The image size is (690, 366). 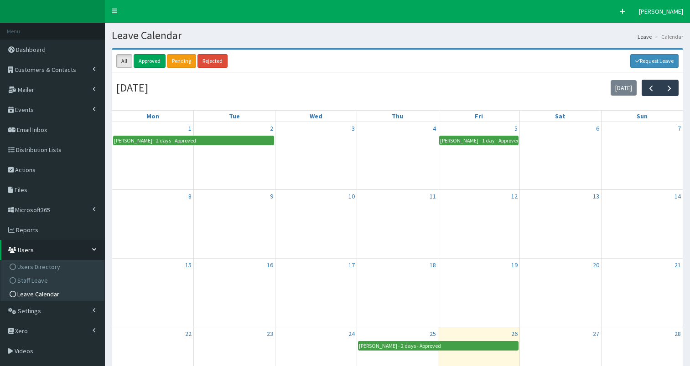 What do you see at coordinates (270, 265) in the screenshot?
I see `a: September 16, 2025` at bounding box center [270, 265].